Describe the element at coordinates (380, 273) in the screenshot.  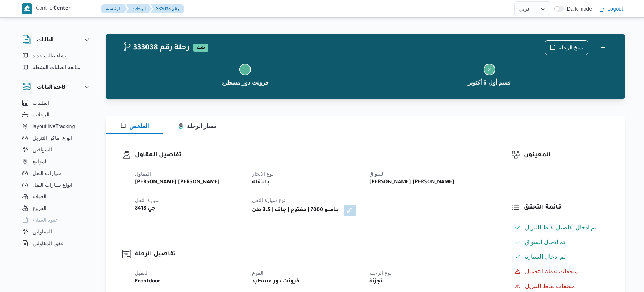
I see `span: نوع الرحله` at that location.